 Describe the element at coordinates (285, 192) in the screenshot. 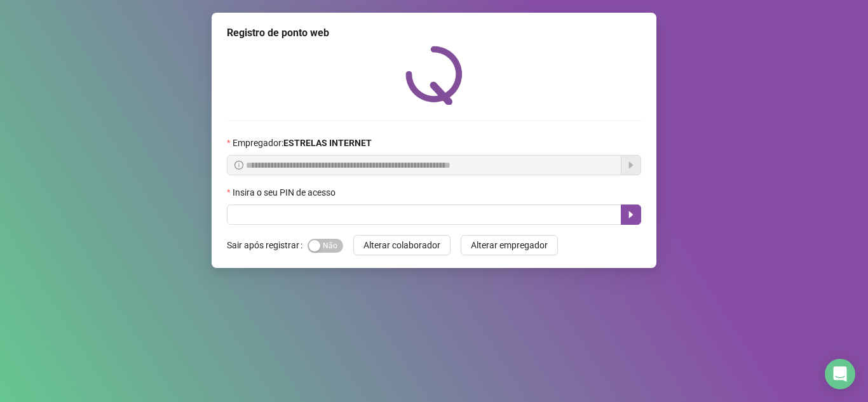

I see `label: Insira o seu PIN de acesso` at that location.